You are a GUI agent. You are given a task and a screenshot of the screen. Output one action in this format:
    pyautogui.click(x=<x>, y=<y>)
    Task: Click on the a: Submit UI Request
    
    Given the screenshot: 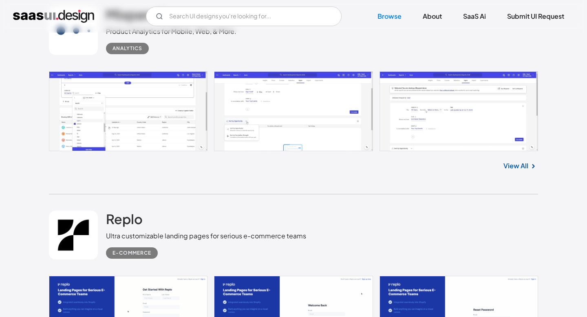 What is the action you would take?
    pyautogui.click(x=535, y=16)
    